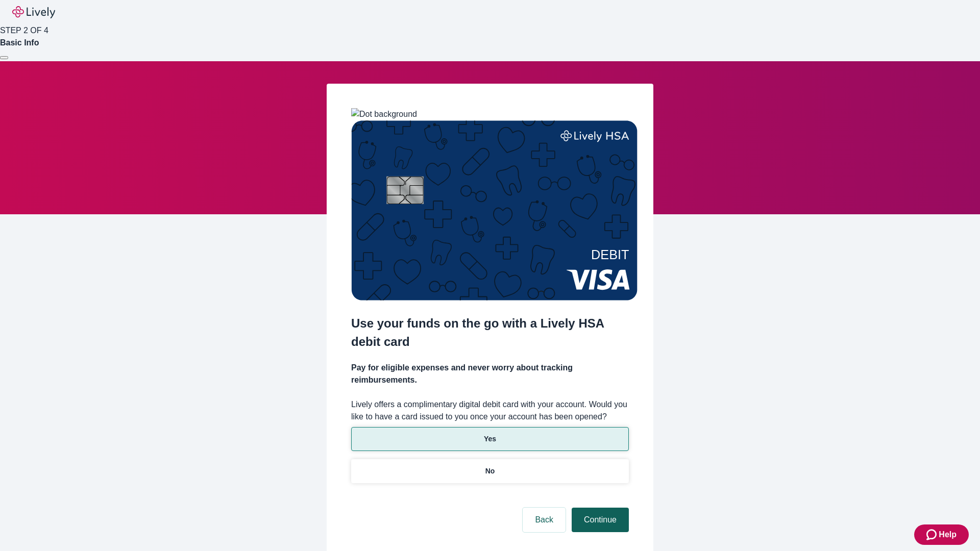 The height and width of the screenshot is (551, 980). What do you see at coordinates (490, 438) in the screenshot?
I see `p: Yes` at bounding box center [490, 438].